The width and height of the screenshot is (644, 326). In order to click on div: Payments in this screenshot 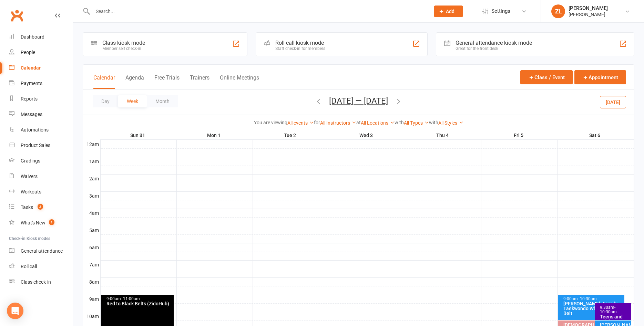, I will do `click(32, 83)`.